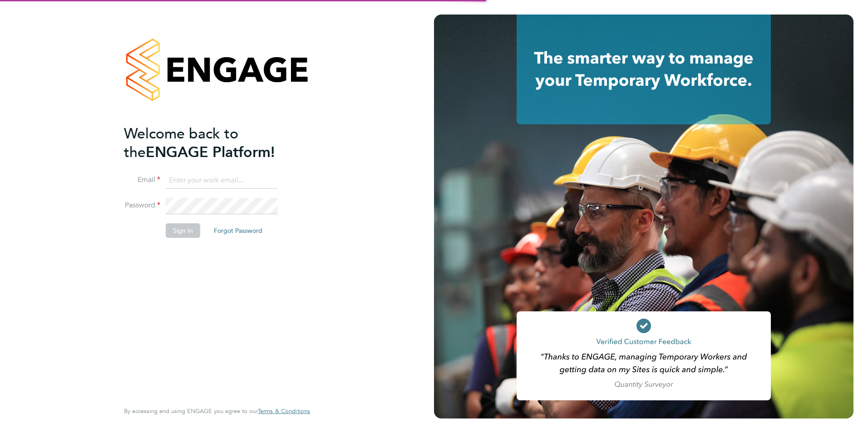 This screenshot has height=433, width=868. What do you see at coordinates (142, 205) in the screenshot?
I see `label: Password` at bounding box center [142, 205].